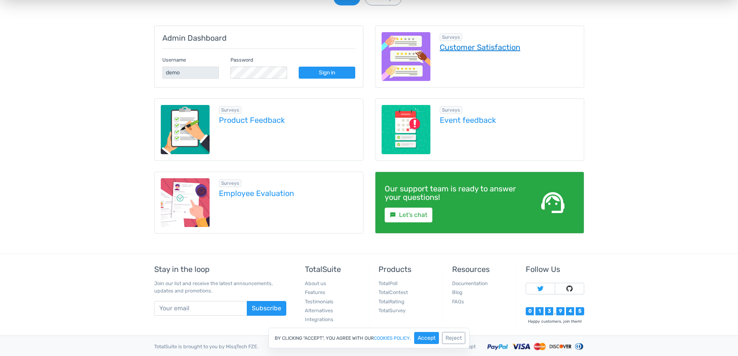  I want to click on div: 4, so click(570, 311).